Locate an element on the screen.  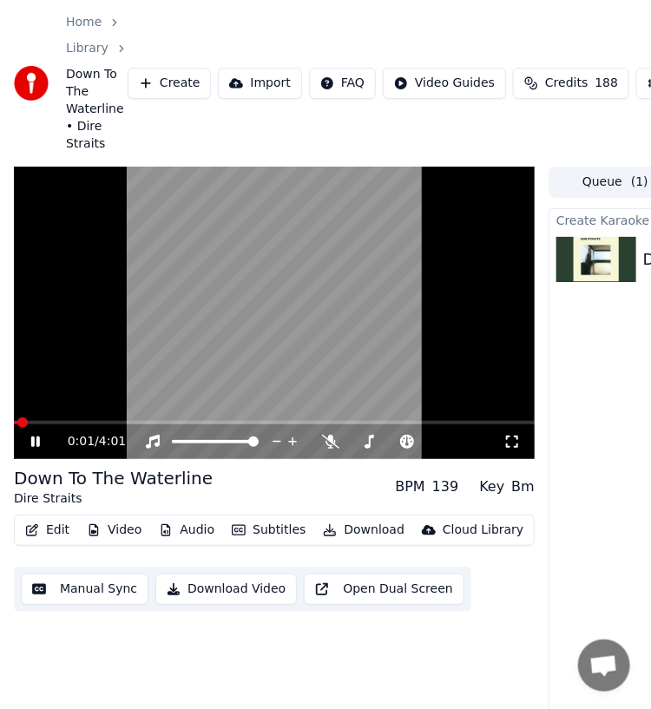
img: youka is located at coordinates (31, 83).